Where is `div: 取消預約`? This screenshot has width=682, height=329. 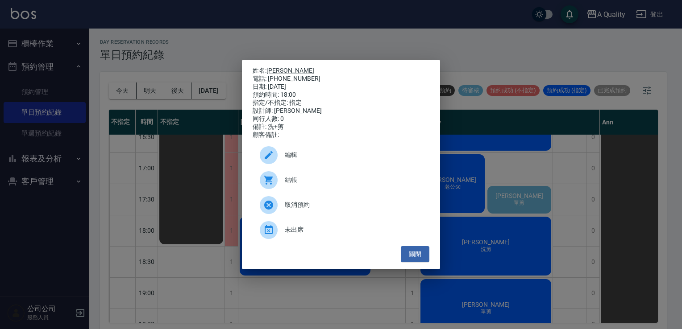 div: 取消預約 is located at coordinates (341, 205).